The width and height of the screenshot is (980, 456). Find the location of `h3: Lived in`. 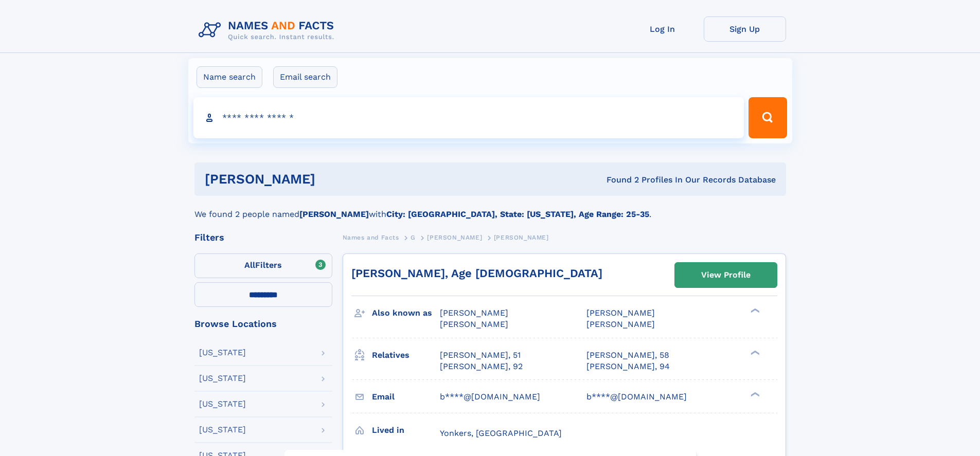

h3: Lived in is located at coordinates (406, 431).